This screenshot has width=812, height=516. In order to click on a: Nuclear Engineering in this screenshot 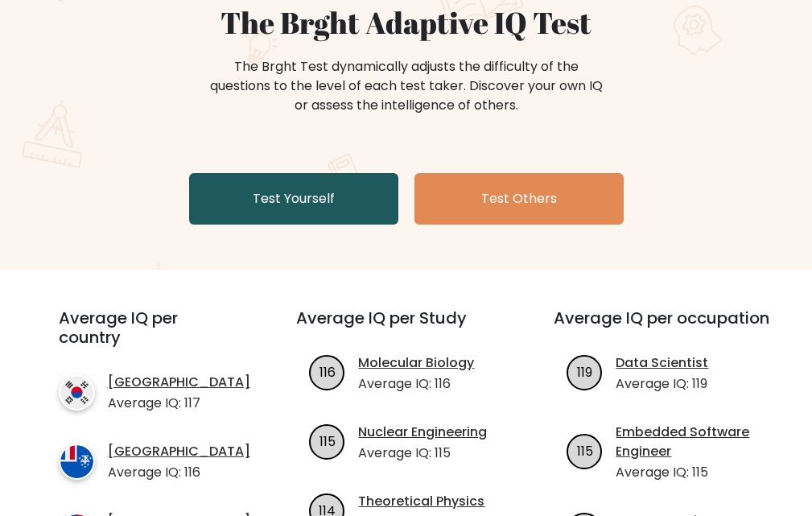, I will do `click(422, 432)`.